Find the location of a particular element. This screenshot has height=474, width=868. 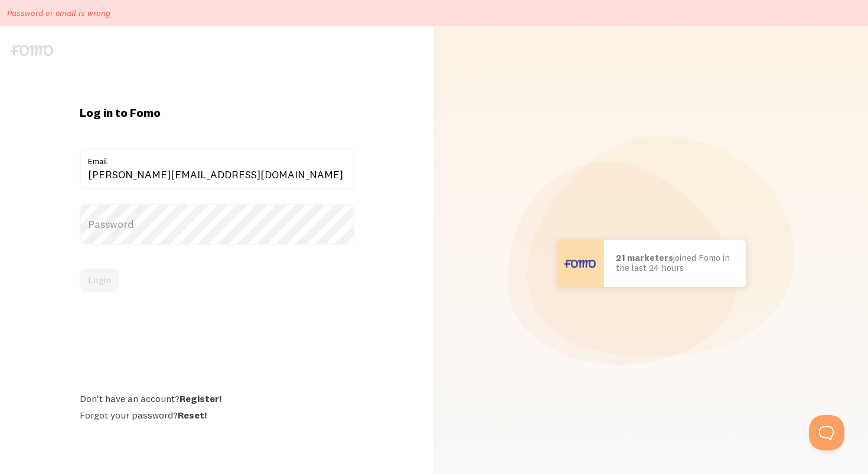

div: Forgot your password? is located at coordinates (217, 416).